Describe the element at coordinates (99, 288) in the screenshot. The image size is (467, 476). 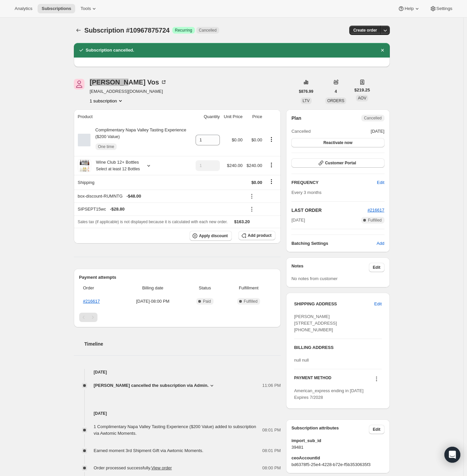
I see `th: Order` at that location.